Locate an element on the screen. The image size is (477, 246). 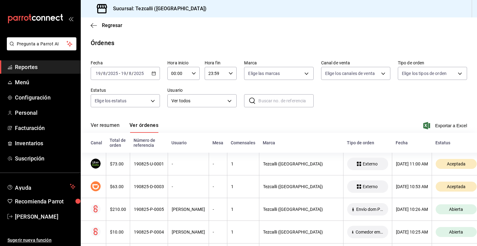
input: Buscar no. de referencia is located at coordinates (286, 101).